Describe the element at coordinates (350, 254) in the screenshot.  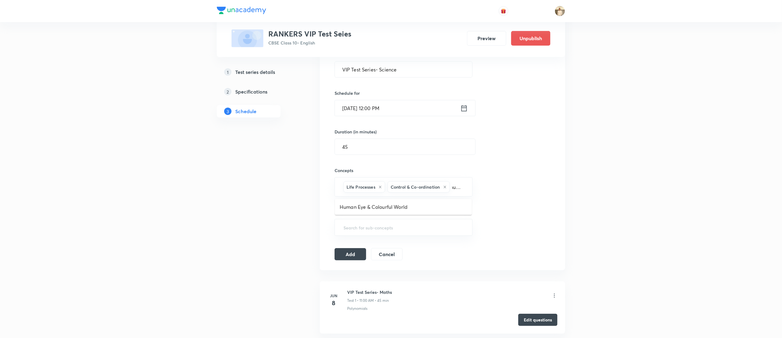
I see `button: Add` at that location.